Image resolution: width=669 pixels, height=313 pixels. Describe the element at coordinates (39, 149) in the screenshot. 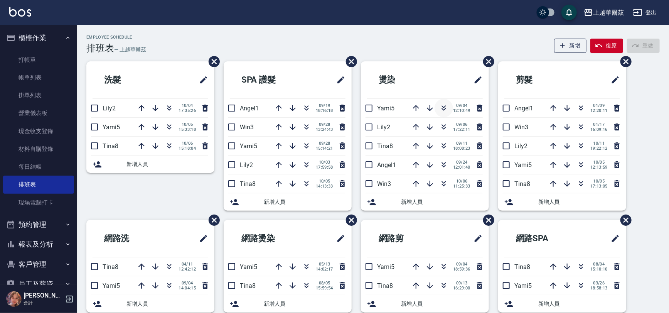

I see `a: 材料自購登錄` at that location.